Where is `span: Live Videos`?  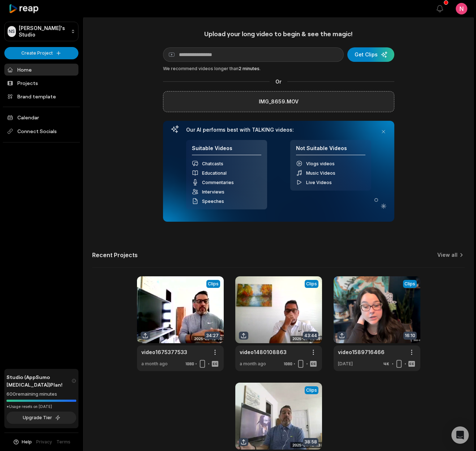 span: Live Videos is located at coordinates (319, 182).